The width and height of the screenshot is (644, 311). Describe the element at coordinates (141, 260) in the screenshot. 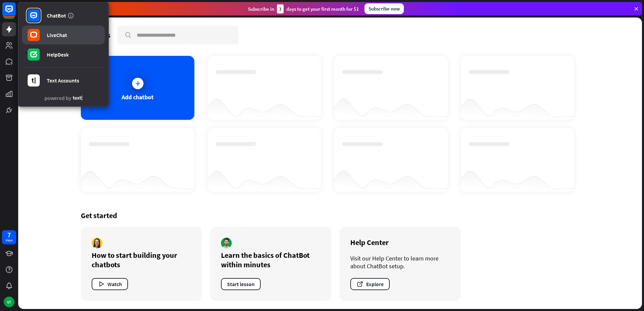

I see `div: How to start building your chatbots` at that location.